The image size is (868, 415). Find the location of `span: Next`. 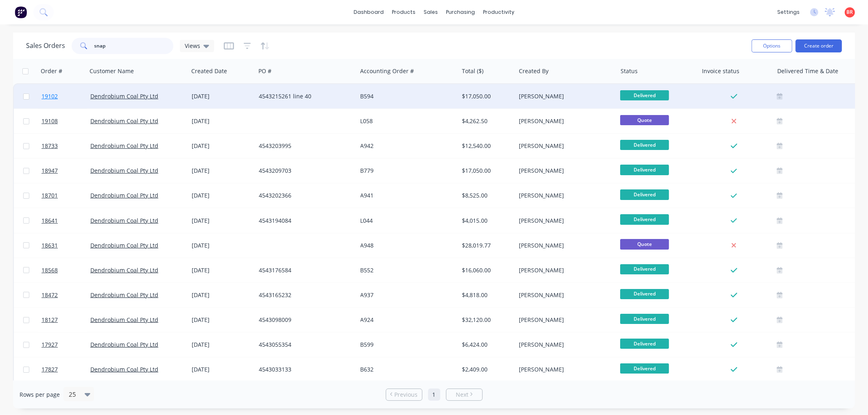

span: Next is located at coordinates (462, 395).